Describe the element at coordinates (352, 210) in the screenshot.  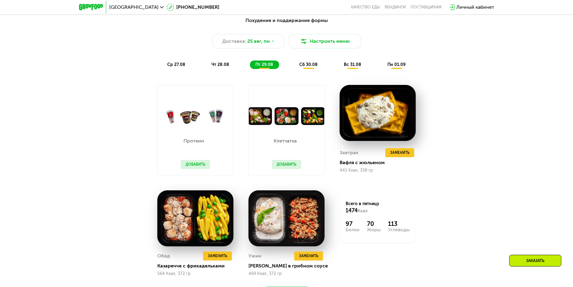
I see `span: 1474` at that location.